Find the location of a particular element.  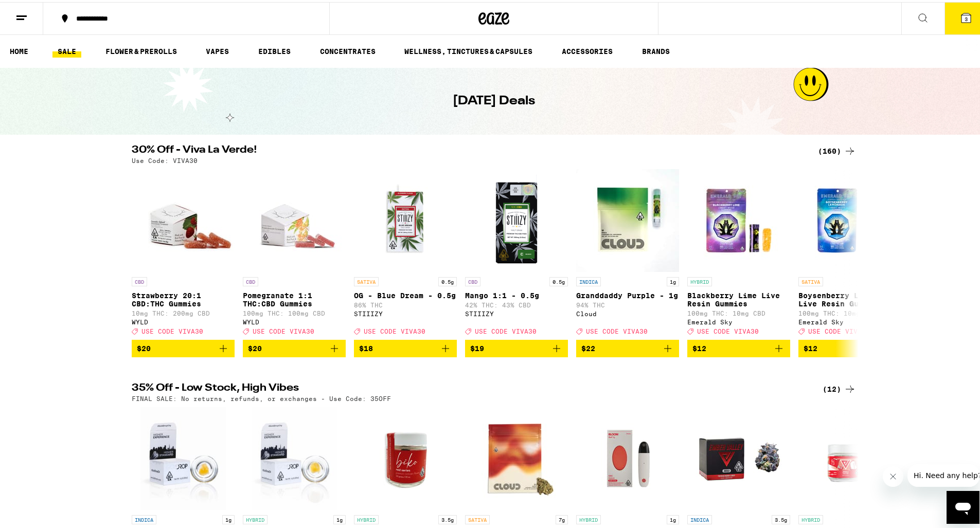

img: Ember Valley - AMPM - 3.5g is located at coordinates (738, 457).